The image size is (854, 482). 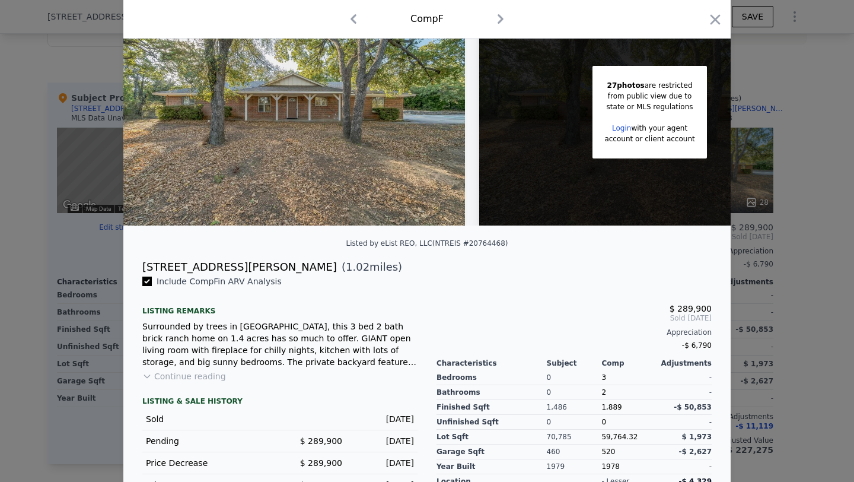 I want to click on span: -$ 50,853, so click(x=693, y=407).